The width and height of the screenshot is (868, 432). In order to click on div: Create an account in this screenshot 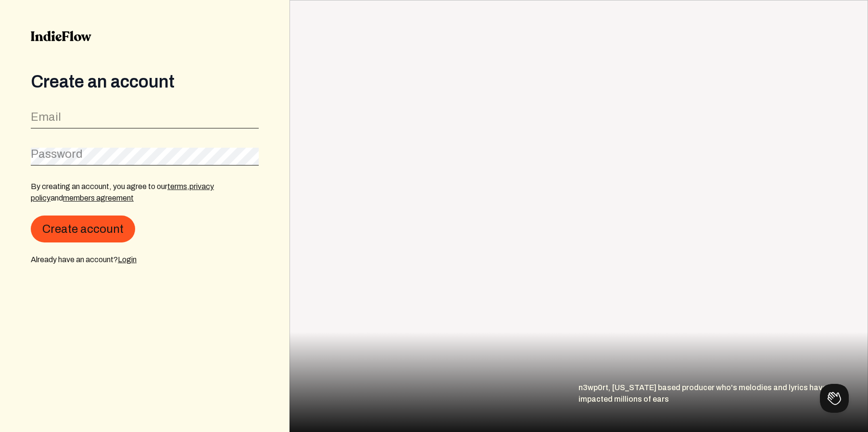, I will do `click(145, 82)`.